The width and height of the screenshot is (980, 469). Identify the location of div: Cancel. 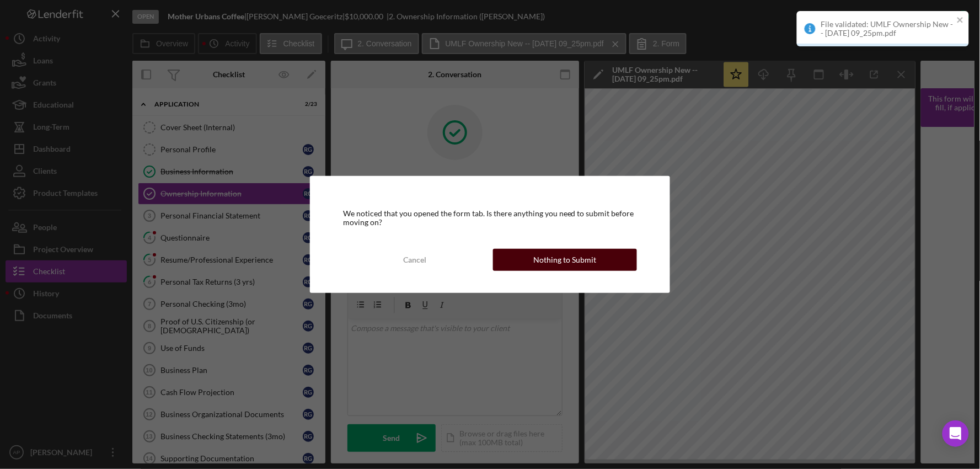
(415, 260).